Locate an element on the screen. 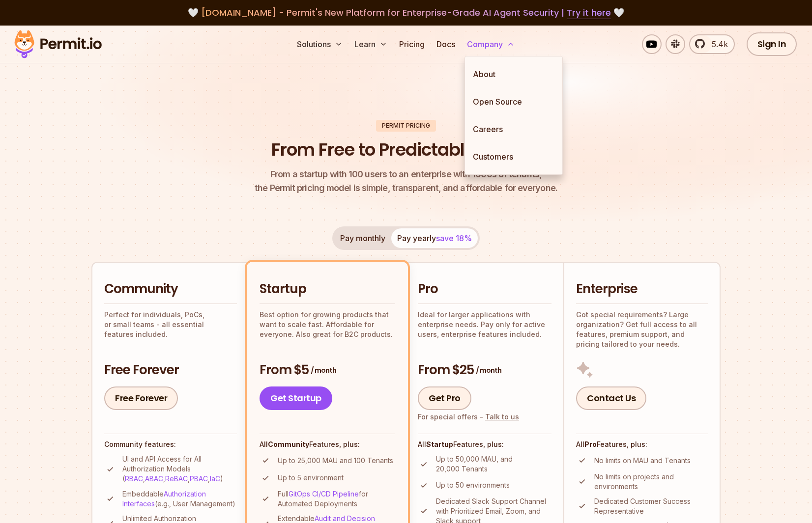 This screenshot has width=812, height=523. a: Careers is located at coordinates (514, 129).